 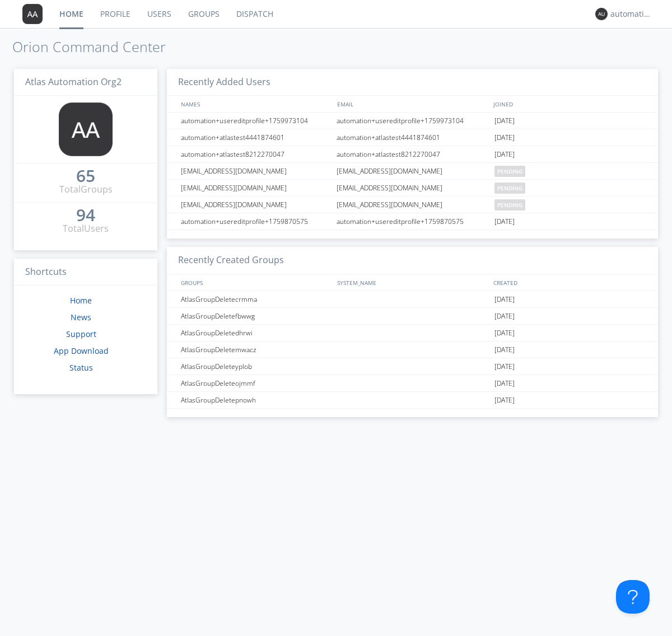 What do you see at coordinates (412, 282) in the screenshot?
I see `div: SYSTEM_NAME` at bounding box center [412, 282].